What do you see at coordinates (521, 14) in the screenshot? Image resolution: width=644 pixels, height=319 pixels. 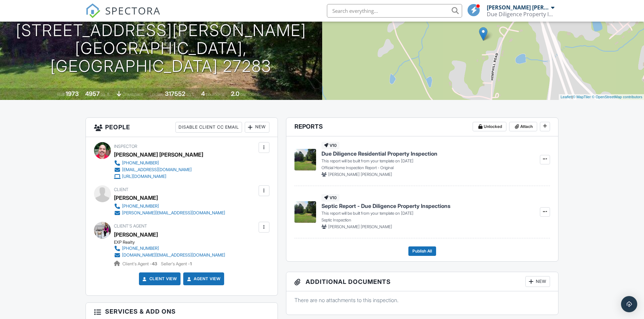 I see `div: Due Diligence Property Inspections` at bounding box center [521, 14].